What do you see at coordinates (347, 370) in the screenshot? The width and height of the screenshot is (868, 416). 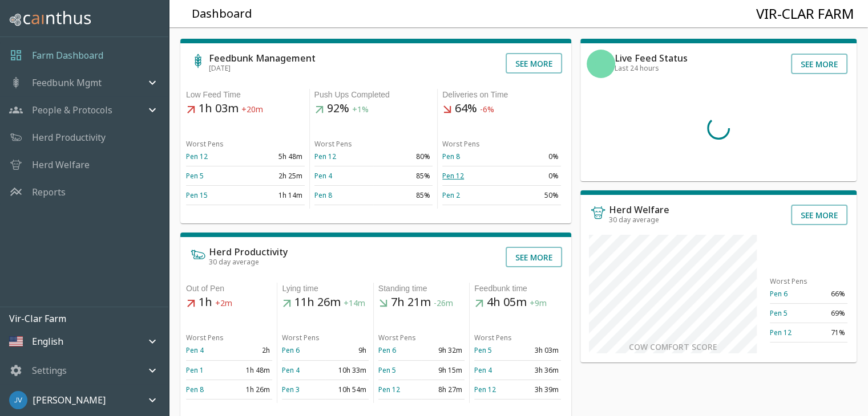 I see `td: 10h 33m` at bounding box center [347, 370].